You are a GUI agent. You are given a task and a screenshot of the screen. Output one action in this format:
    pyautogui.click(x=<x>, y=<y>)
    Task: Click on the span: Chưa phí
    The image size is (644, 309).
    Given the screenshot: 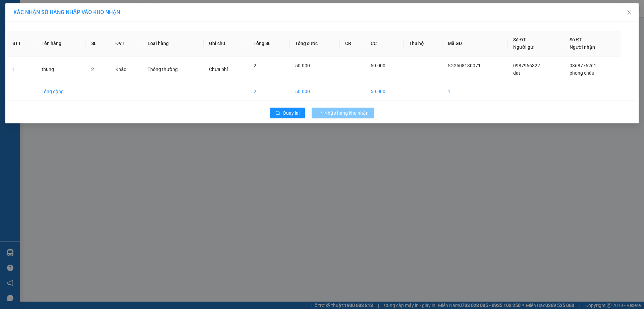 What is the action you would take?
    pyautogui.click(x=218, y=69)
    